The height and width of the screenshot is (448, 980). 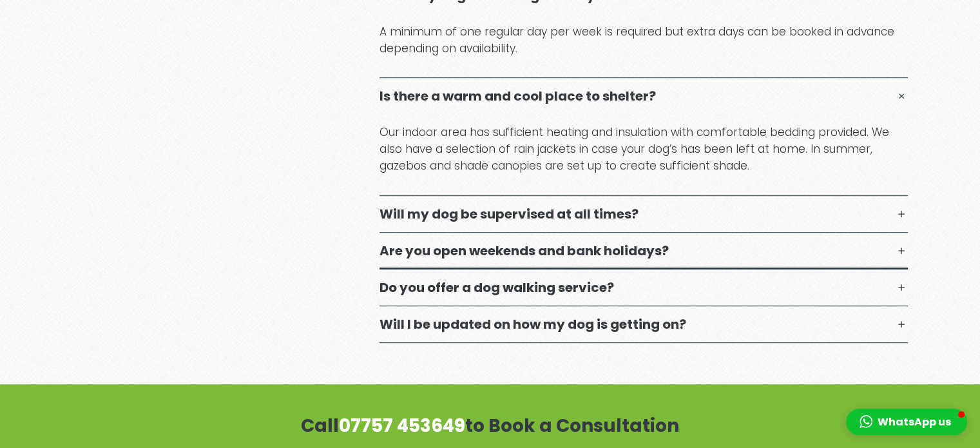 What do you see at coordinates (644, 214) in the screenshot?
I see `button: Will my dog be supervised at all times?` at bounding box center [644, 214].